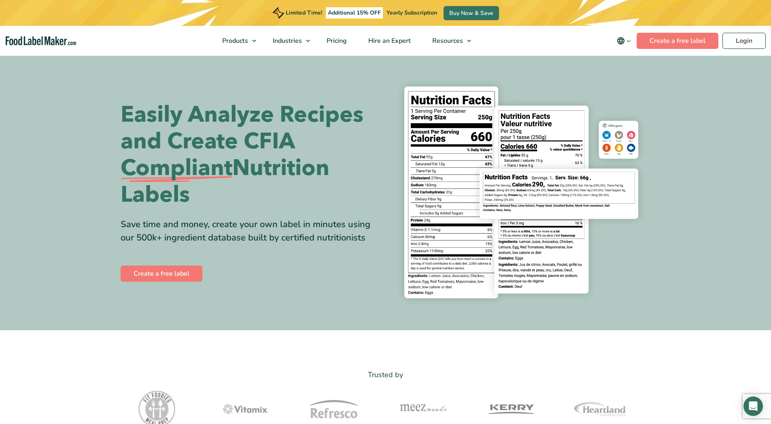 Image resolution: width=771 pixels, height=424 pixels. I want to click on span: Yearly Subscription, so click(411, 13).